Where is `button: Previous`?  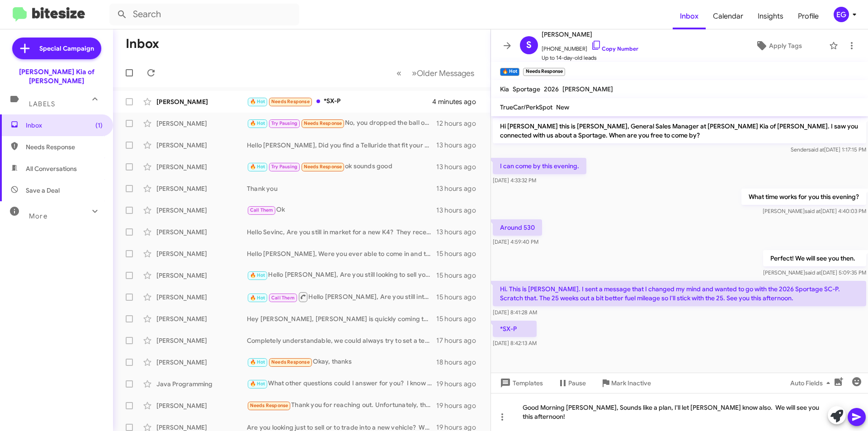 button: Previous is located at coordinates (399, 73).